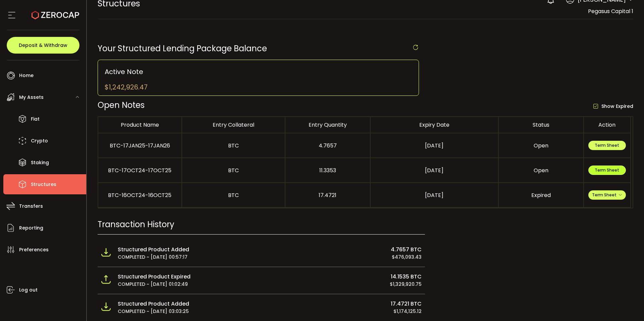 The image size is (644, 321). Describe the element at coordinates (347, 284) in the screenshot. I see `div: $1,329,920.75` at that location.